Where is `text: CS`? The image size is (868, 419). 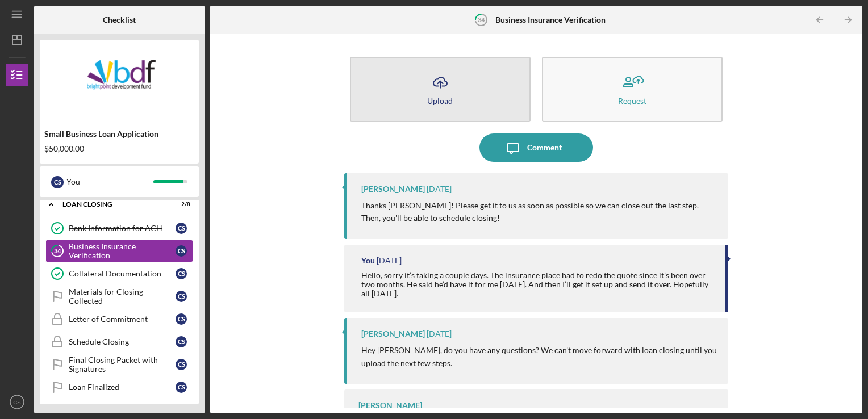 text: CS is located at coordinates (17, 402).